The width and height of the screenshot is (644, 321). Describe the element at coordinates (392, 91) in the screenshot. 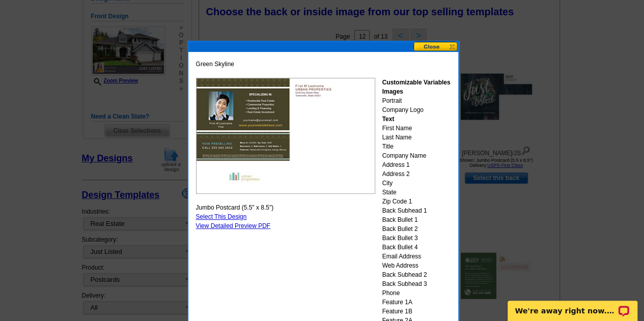

I see `strong: Images` at that location.